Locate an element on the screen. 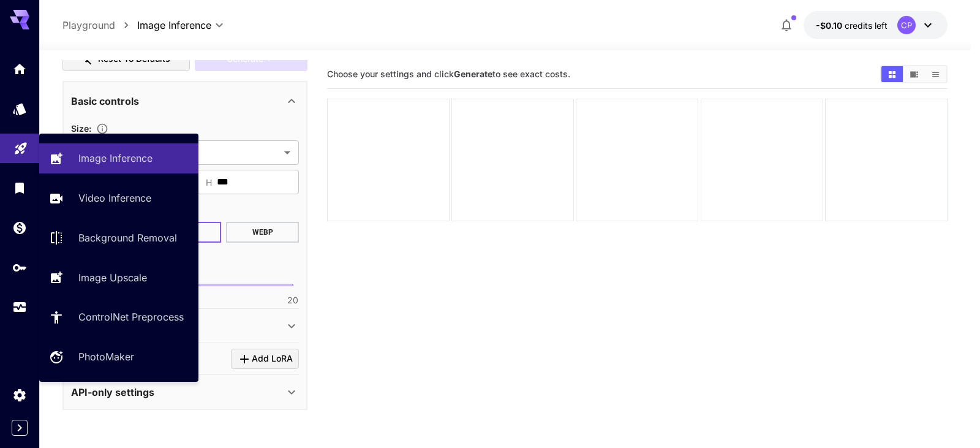 The width and height of the screenshot is (980, 448). p: API-only settings is located at coordinates (113, 392).